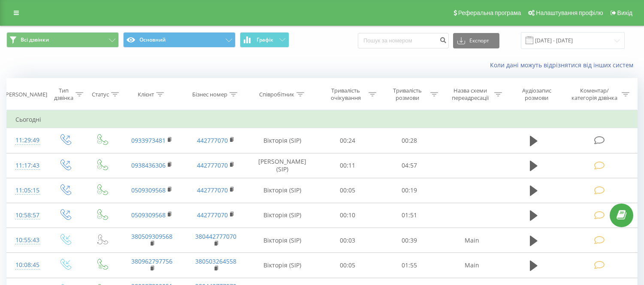  What do you see at coordinates (569, 13) in the screenshot?
I see `span: Налаштування профілю` at bounding box center [569, 13].